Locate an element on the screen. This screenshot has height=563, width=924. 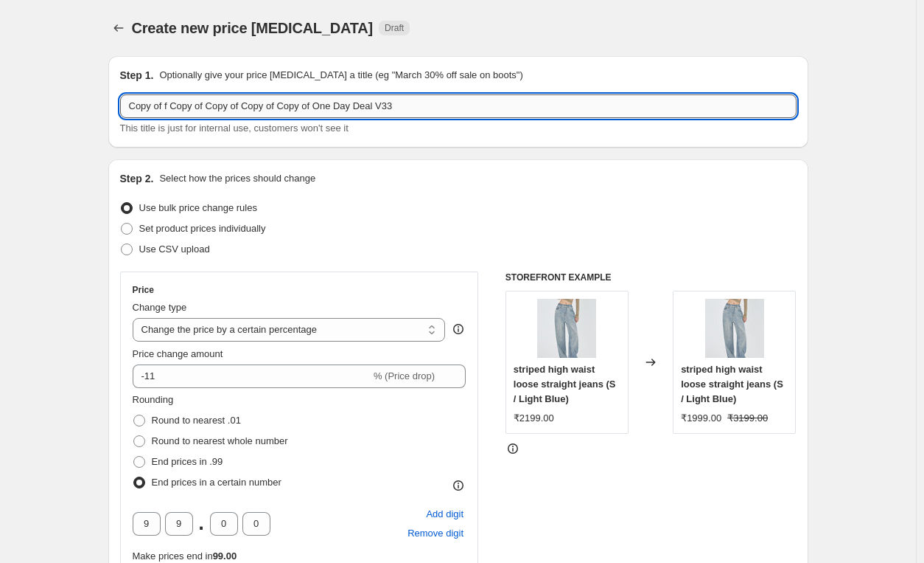
span: End prices in a certain number is located at coordinates (216, 482).